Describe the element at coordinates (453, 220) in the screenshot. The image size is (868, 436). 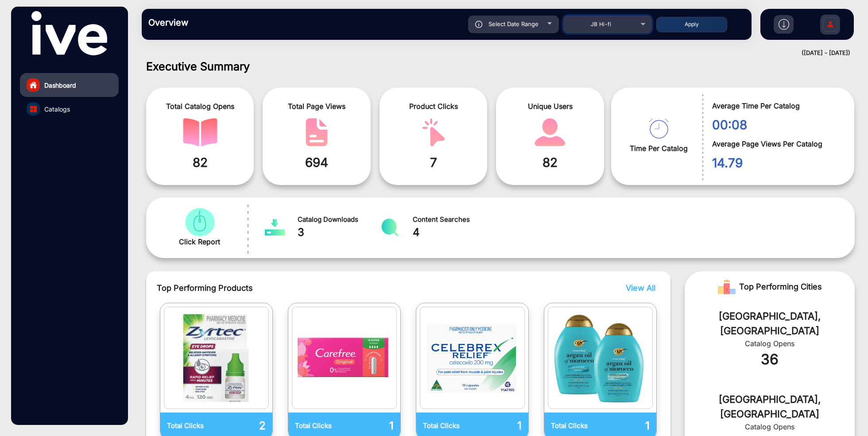
I see `span: Content Searches` at that location.